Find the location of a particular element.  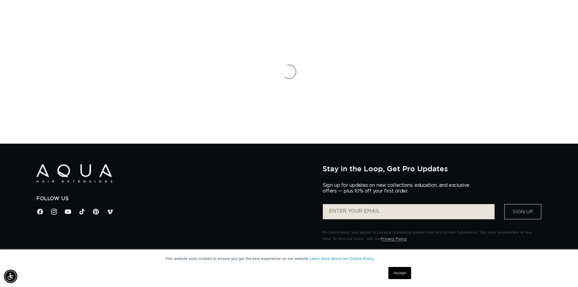

a: Accept is located at coordinates (400, 273).